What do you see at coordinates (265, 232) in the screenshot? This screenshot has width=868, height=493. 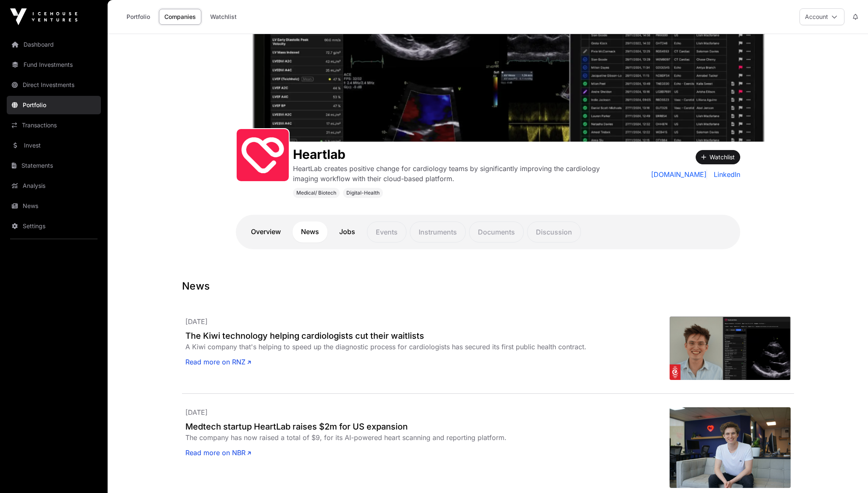 I see `a: Overview` at bounding box center [265, 232].